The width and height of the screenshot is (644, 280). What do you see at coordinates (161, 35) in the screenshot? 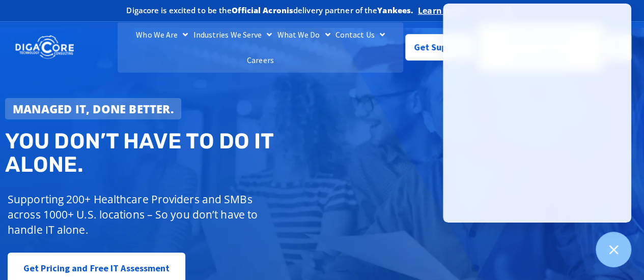
I see `a: Who We Are` at bounding box center [161, 35].